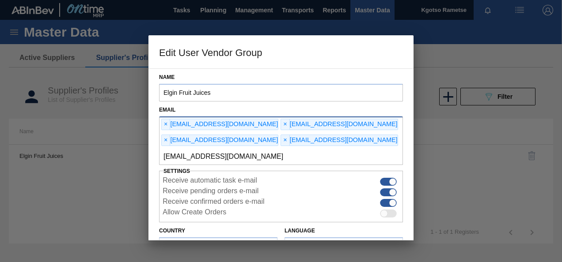 The height and width of the screenshot is (262, 562). I want to click on label: Language, so click(299, 231).